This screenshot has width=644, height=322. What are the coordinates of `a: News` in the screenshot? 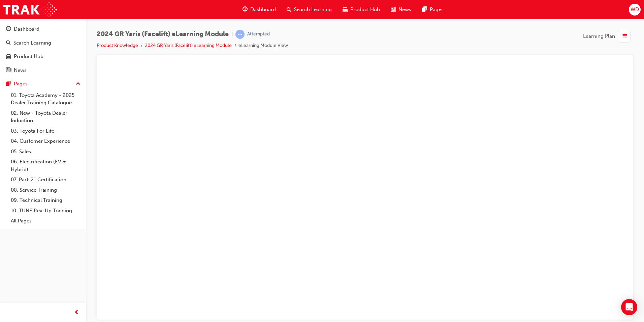 It's located at (43, 70).